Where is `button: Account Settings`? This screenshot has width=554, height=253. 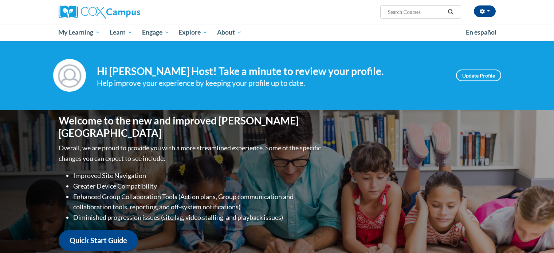 button: Account Settings is located at coordinates (484, 11).